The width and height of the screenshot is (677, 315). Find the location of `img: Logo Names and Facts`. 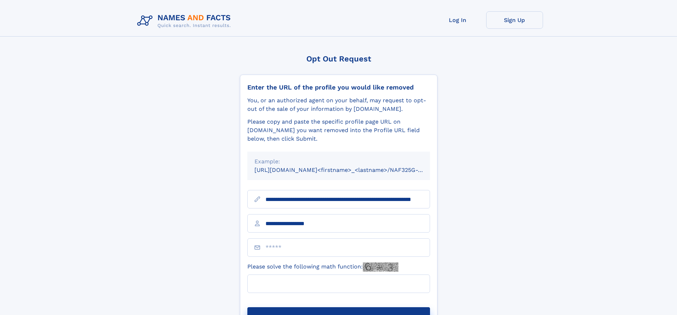

img: Logo Names and Facts is located at coordinates (185, 21).